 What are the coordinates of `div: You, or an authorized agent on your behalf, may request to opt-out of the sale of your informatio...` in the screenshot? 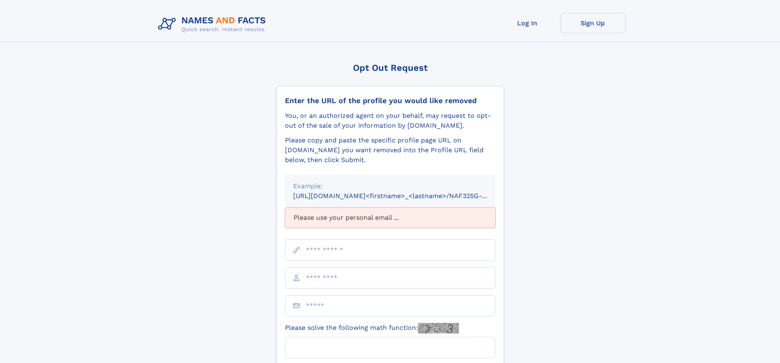 It's located at (390, 121).